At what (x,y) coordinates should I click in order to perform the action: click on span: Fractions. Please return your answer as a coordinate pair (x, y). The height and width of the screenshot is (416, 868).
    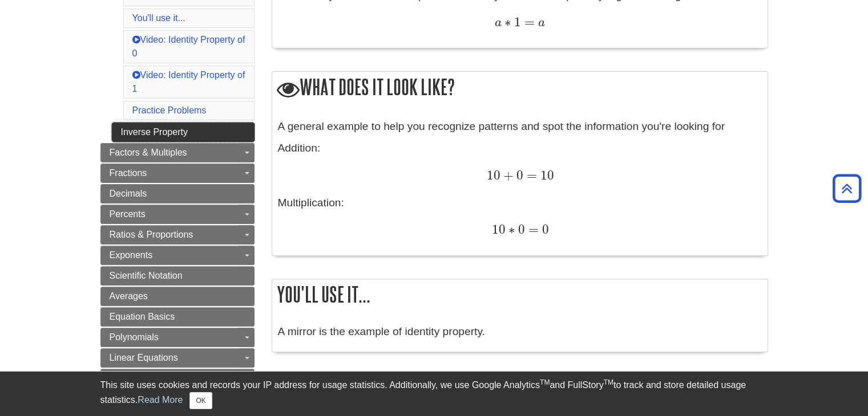
    Looking at the image, I should click on (128, 172).